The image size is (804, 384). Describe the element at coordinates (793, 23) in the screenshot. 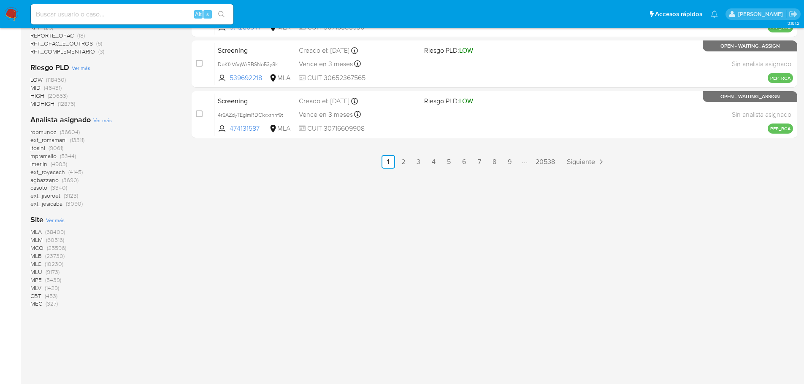

I see `span: 3.161.2` at that location.